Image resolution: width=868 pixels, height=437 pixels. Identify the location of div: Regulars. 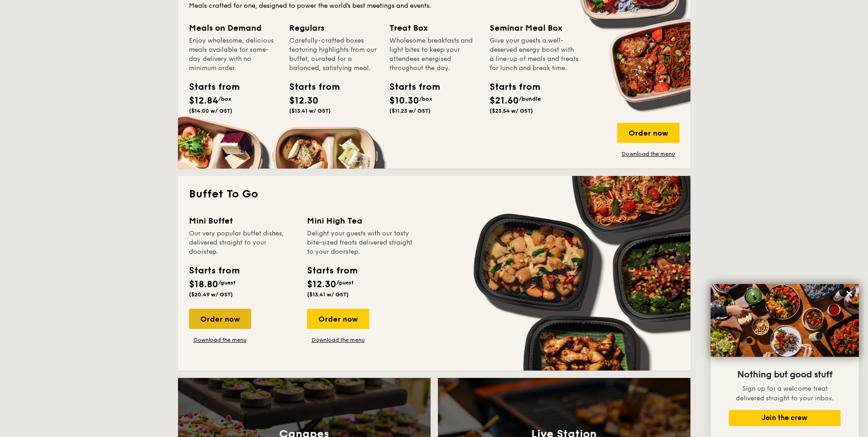
(334, 28).